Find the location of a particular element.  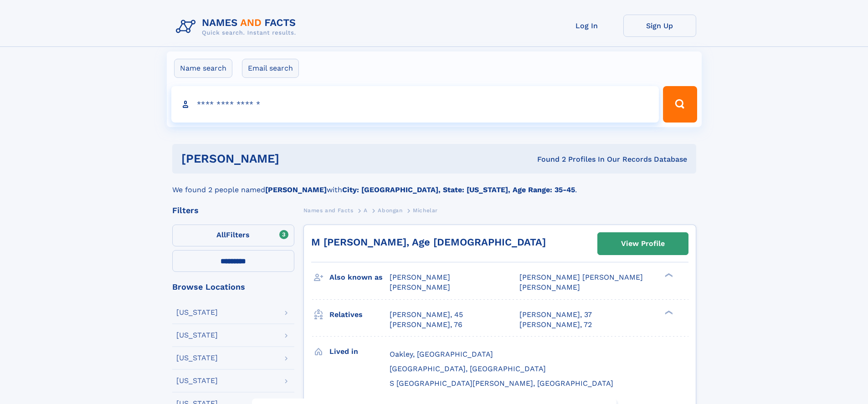

h3: Relatives is located at coordinates (359, 315).